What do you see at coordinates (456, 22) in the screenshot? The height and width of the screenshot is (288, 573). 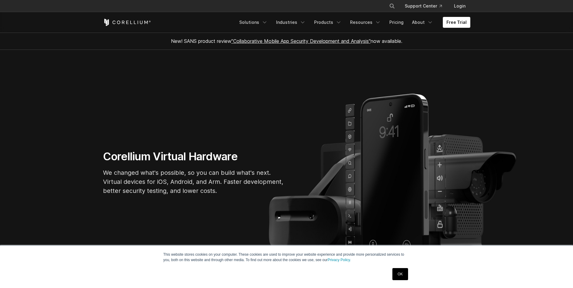 I see `a: Free Trial` at bounding box center [456, 22].